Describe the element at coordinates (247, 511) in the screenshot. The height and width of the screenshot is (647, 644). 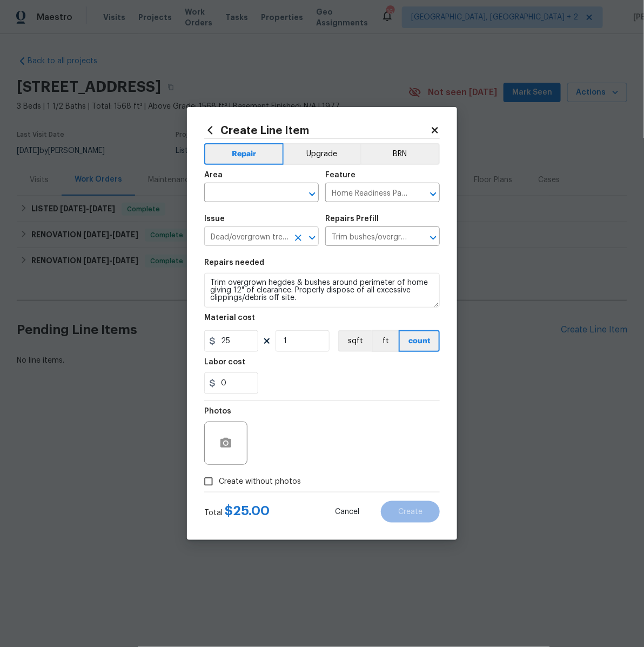
I see `span: $ 25.00` at that location.